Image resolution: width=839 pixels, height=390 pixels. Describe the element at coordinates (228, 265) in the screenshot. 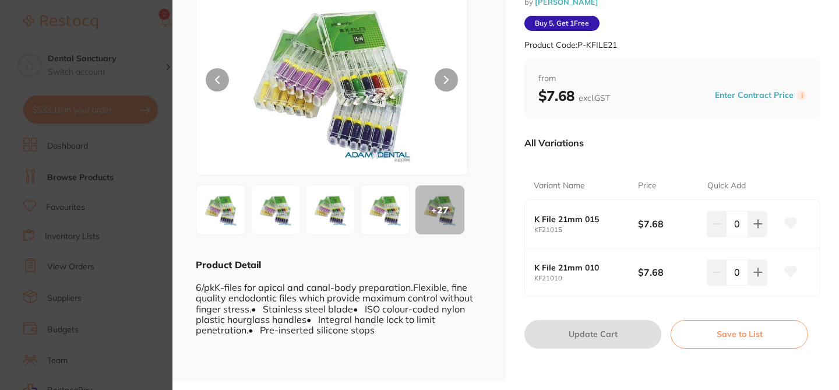

I see `b: Product Detail` at that location.